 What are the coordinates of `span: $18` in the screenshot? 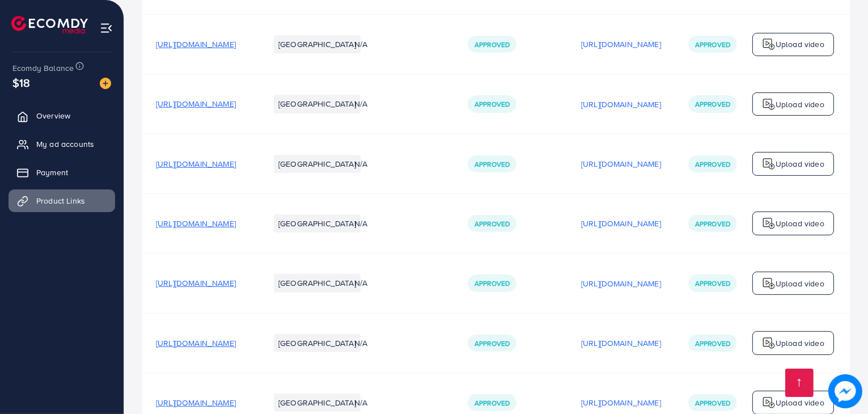 It's located at (21, 82).